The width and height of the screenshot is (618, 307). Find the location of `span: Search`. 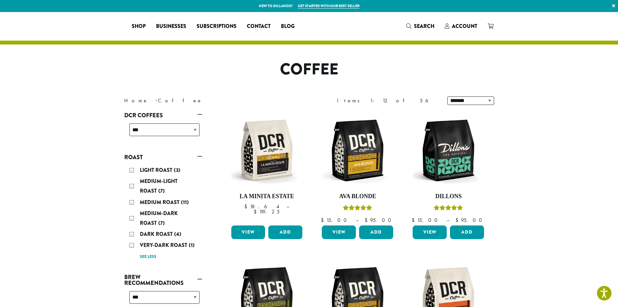

span: Search is located at coordinates (424, 26).